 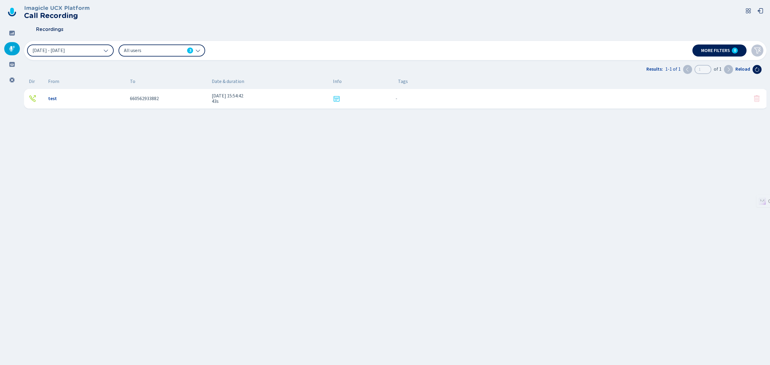 I want to click on span: Recordings, so click(x=50, y=29).